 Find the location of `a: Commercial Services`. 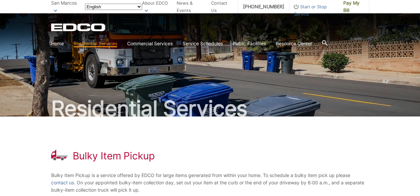

a: Commercial Services is located at coordinates (150, 43).